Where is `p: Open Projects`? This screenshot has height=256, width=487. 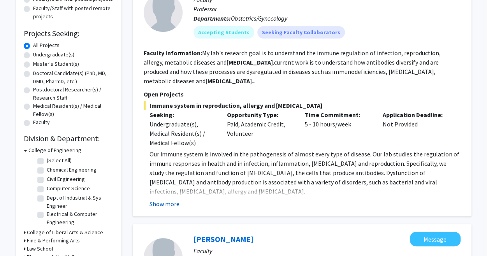 p: Open Projects is located at coordinates (302, 94).